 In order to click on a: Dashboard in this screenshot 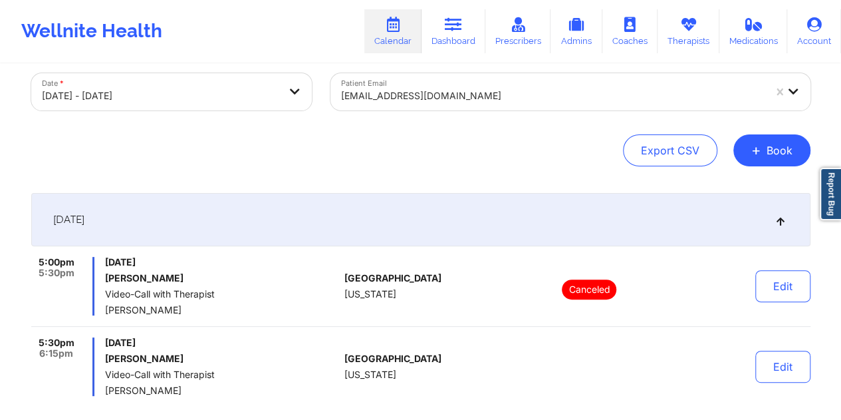, I will do `click(454, 31)`.